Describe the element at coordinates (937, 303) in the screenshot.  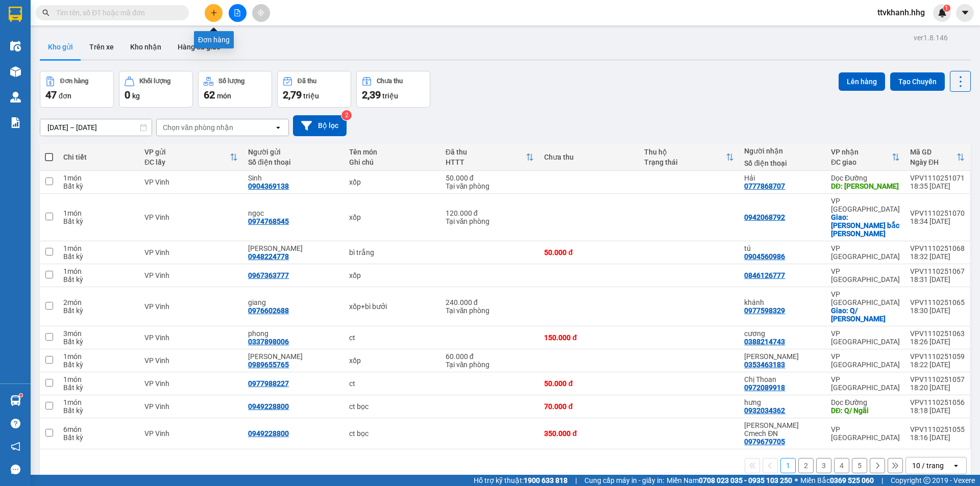
I see `div: VPV1110251065` at that location.